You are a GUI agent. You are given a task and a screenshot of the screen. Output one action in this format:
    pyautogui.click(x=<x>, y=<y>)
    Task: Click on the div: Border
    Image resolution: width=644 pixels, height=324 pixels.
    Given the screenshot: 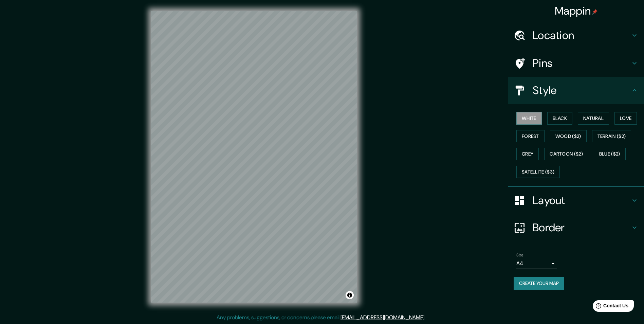 What is the action you would take?
    pyautogui.click(x=576, y=227)
    